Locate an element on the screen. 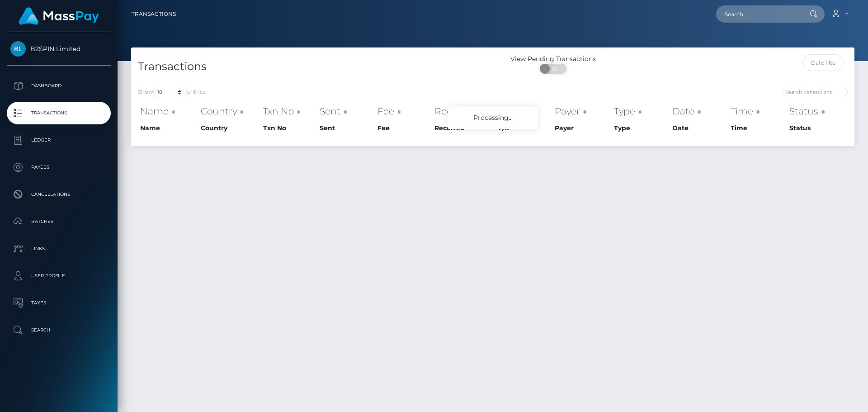 This screenshot has width=868, height=412. a: Links is located at coordinates (59, 249).